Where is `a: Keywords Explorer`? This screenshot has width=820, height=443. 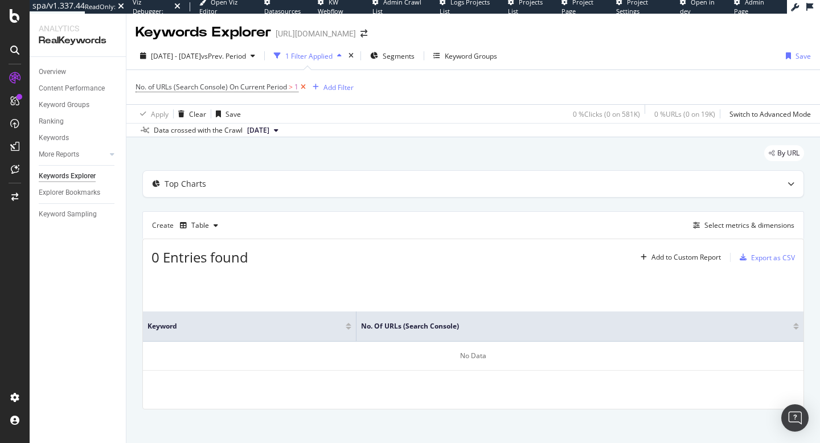
a: Keywords Explorer is located at coordinates (78, 176).